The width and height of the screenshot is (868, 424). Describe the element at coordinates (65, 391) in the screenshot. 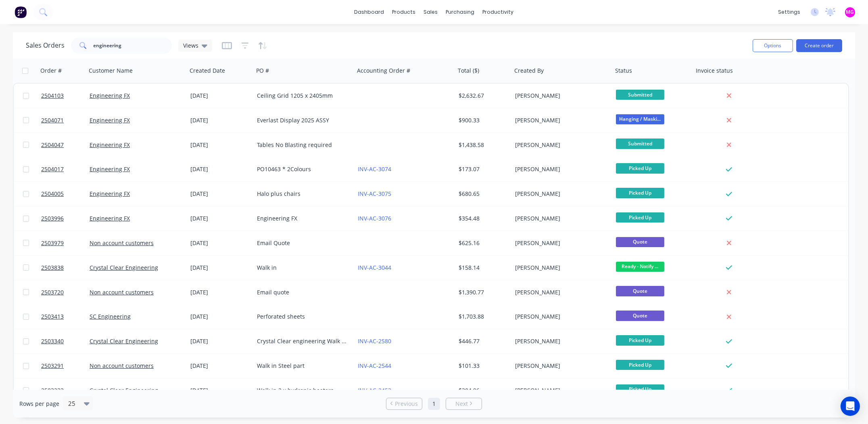

I see `a: 2503233` at that location.